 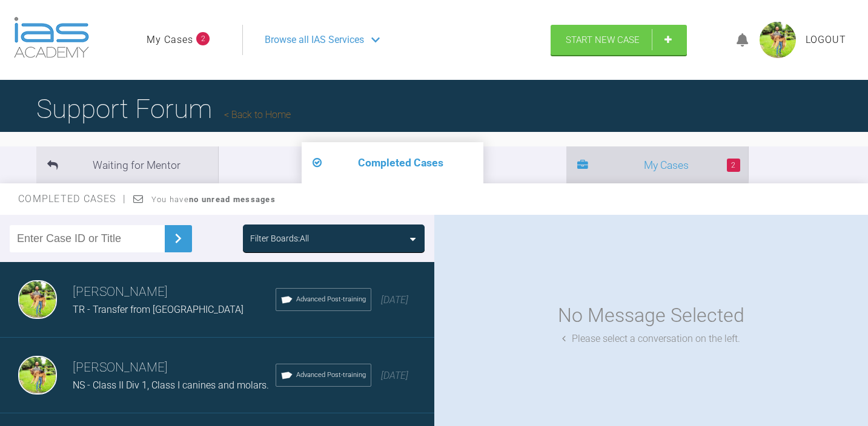 What do you see at coordinates (127, 165) in the screenshot?
I see `li: Waiting for Mentor` at bounding box center [127, 165].